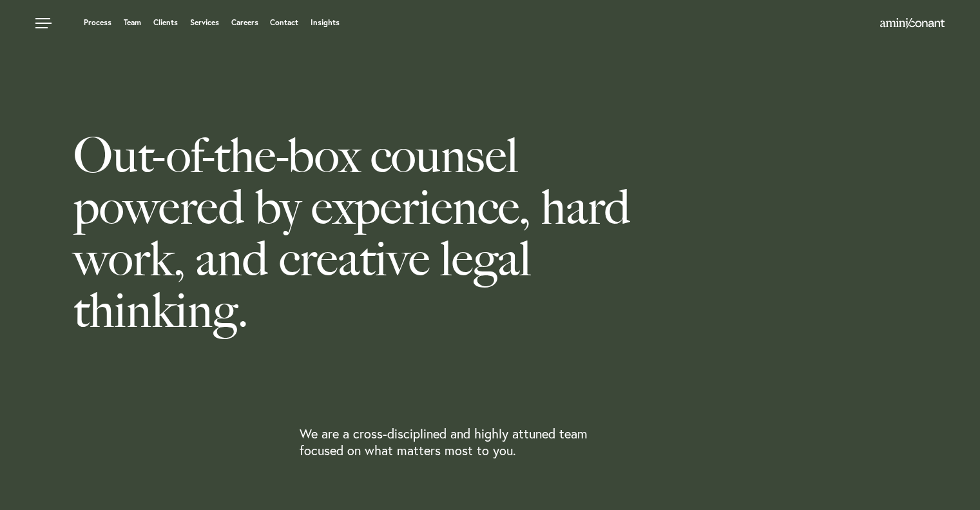  I want to click on a: Process, so click(98, 23).